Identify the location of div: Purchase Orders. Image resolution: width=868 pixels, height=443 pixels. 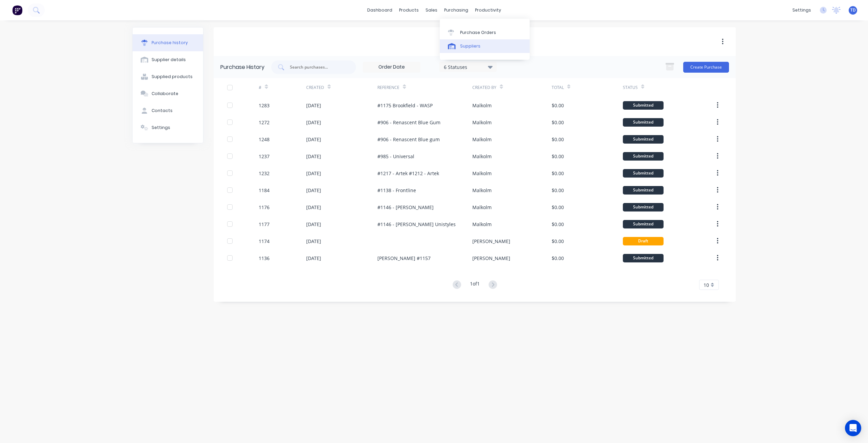
(478, 33).